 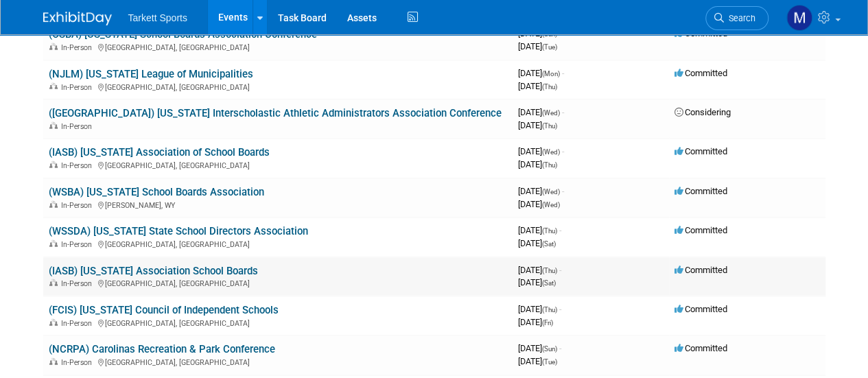 I want to click on span: Tarkett Sports, so click(x=158, y=18).